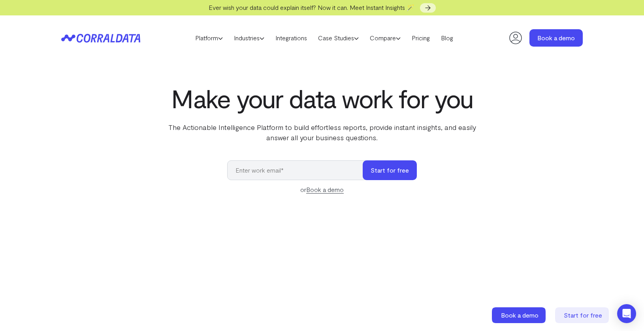 This screenshot has height=331, width=644. Describe the element at coordinates (389, 170) in the screenshot. I see `button: Start for free` at that location.